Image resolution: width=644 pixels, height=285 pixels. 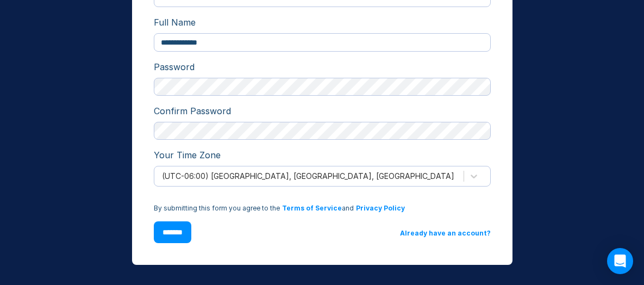 I want to click on div: Password, so click(x=322, y=67).